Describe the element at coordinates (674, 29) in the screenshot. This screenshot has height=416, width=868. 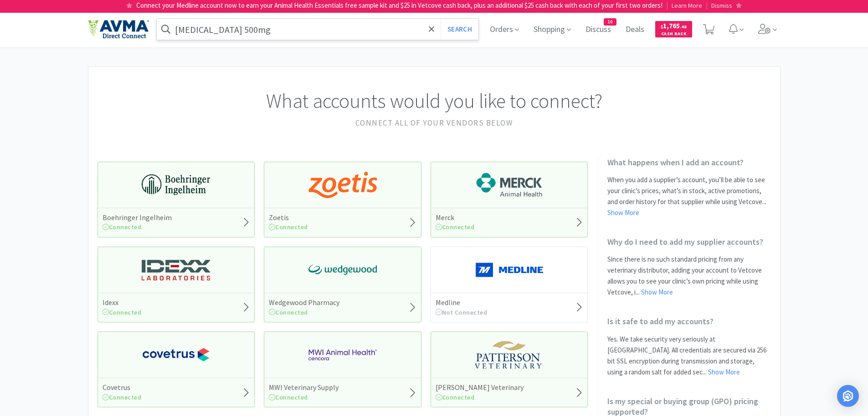
I see `a: $1,765.48Cash Back` at that location.